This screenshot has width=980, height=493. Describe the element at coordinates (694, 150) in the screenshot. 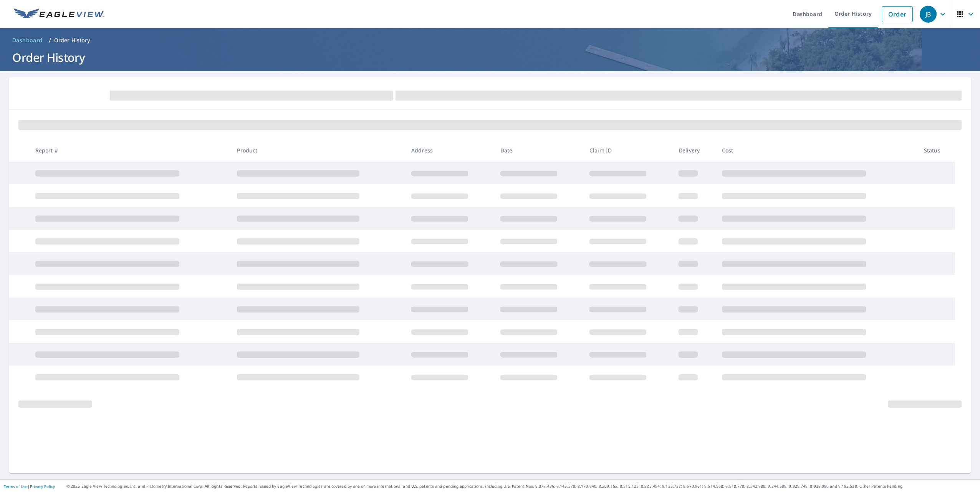

I see `th: Delivery` at that location.